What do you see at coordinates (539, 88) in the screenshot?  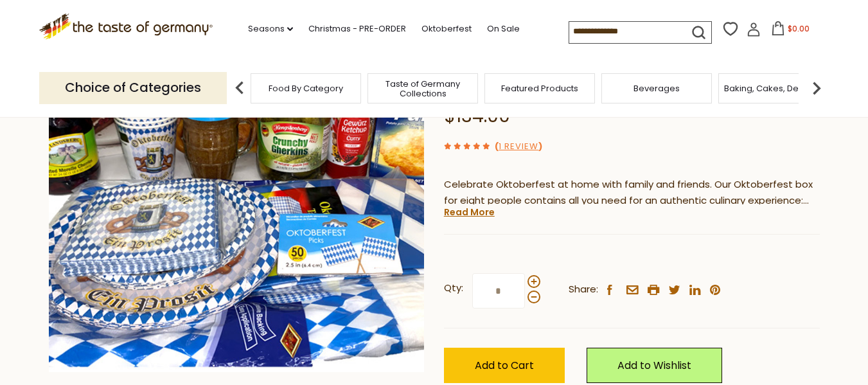 I see `span: Featured Products` at bounding box center [539, 88].